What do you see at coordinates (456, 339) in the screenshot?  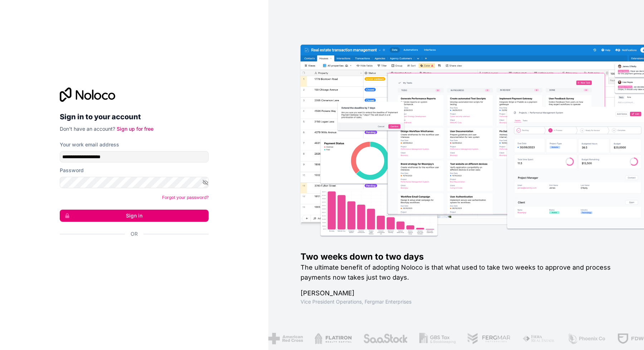 I see `img: /assets/phoenix-BREaitsQ.png` at bounding box center [456, 339].